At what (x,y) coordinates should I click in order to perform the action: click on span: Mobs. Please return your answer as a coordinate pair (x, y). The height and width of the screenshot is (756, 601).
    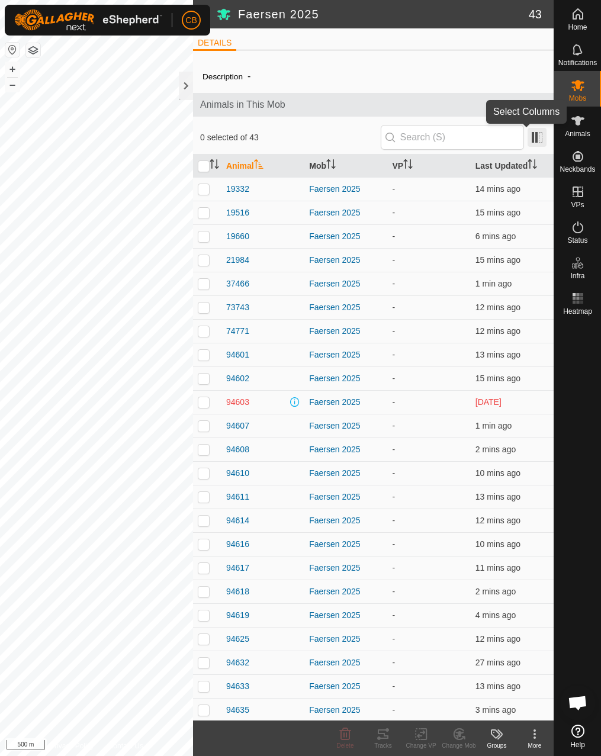
    Looking at the image, I should click on (577, 98).